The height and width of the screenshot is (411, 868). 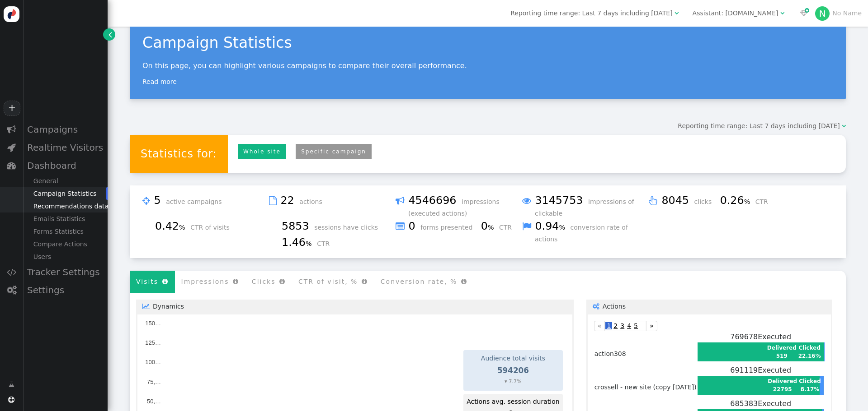 I want to click on div: Emails Statistics, so click(x=65, y=219).